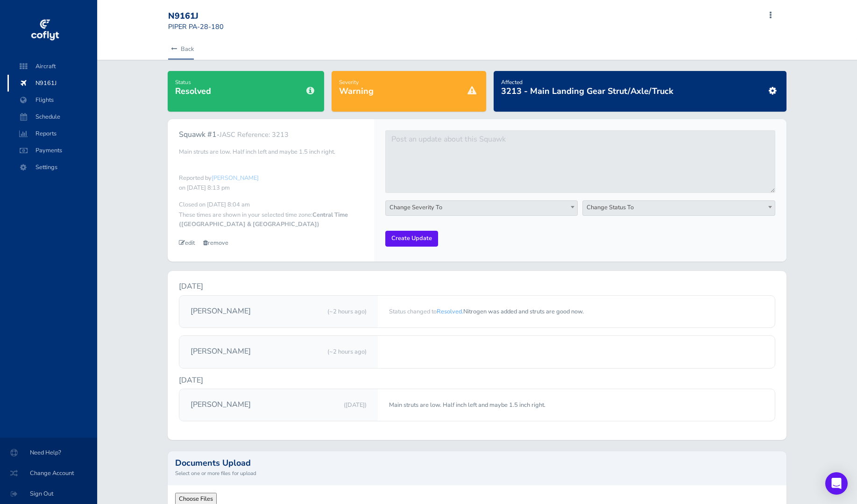 This screenshot has width=857, height=504. I want to click on a: JASC Reference: 3213, so click(254, 135).